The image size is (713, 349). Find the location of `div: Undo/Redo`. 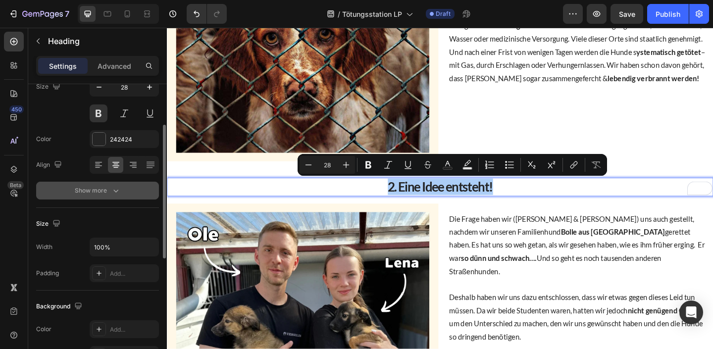

div: Undo/Redo is located at coordinates (206, 14).